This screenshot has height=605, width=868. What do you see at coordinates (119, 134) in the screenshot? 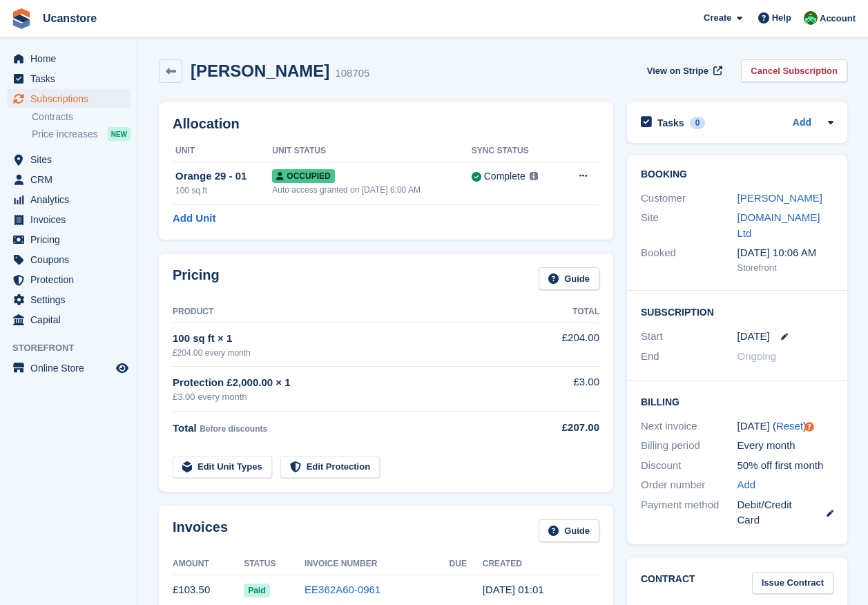
I see `div: NEW` at bounding box center [119, 134].